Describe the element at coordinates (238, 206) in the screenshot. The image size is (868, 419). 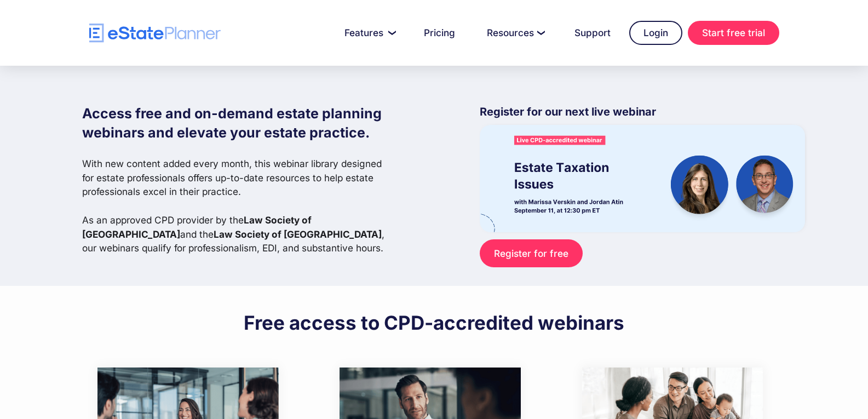
I see `p: With new content added every month, this webinar library designed for estate professionals offers...` at that location.